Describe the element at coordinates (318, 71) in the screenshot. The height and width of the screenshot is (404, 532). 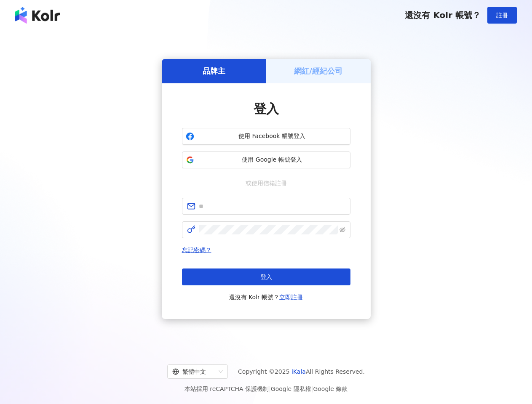
I see `h5: 網紅/經紀公司` at that location.